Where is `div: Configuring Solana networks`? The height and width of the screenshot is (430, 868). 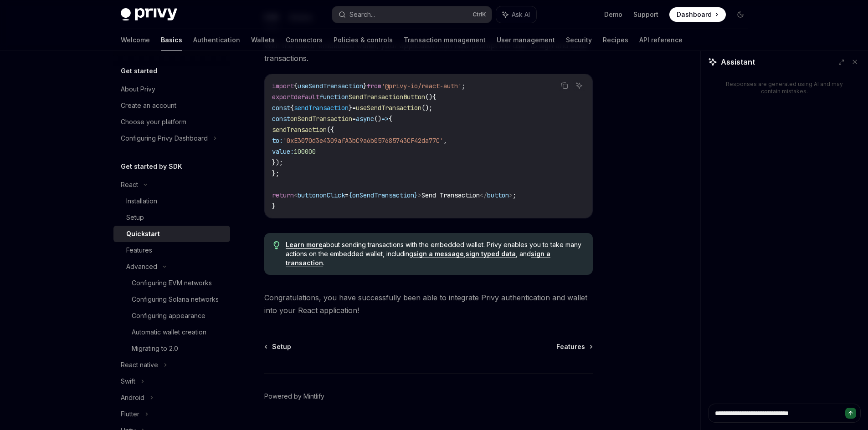
div: Configuring Solana networks is located at coordinates (175, 300).